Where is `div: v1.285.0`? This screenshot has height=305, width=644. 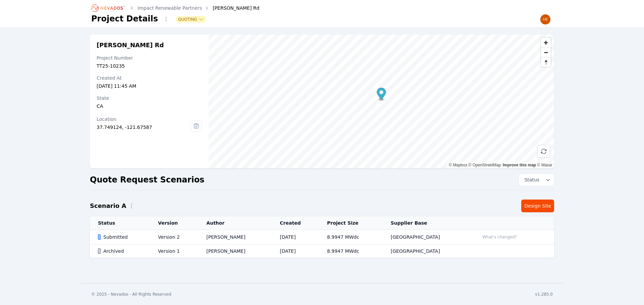 div: v1.285.0 is located at coordinates (544, 294).